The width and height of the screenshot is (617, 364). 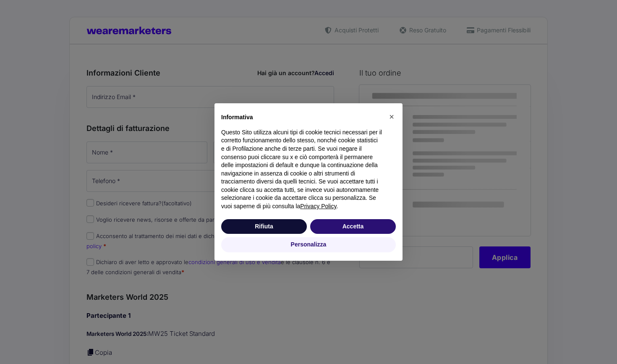 What do you see at coordinates (353, 227) in the screenshot?
I see `button: Accetta` at bounding box center [353, 227].